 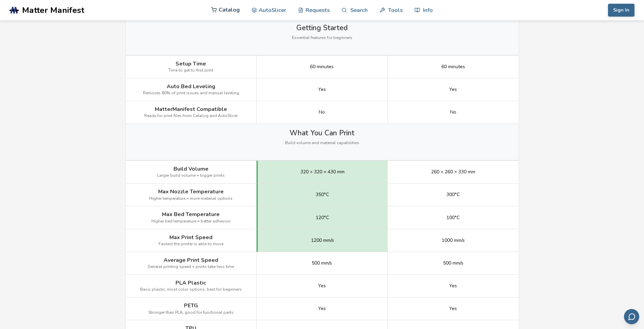 What do you see at coordinates (191, 260) in the screenshot?
I see `span: Average Print Speed` at bounding box center [191, 260].